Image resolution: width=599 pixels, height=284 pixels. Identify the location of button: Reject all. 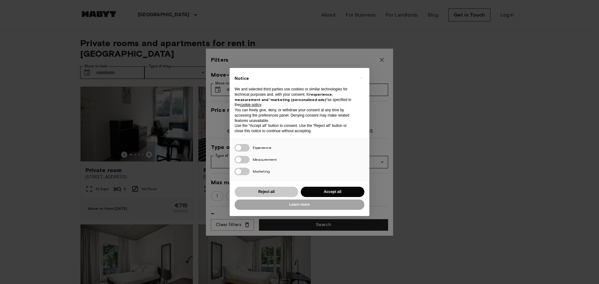
(266, 192).